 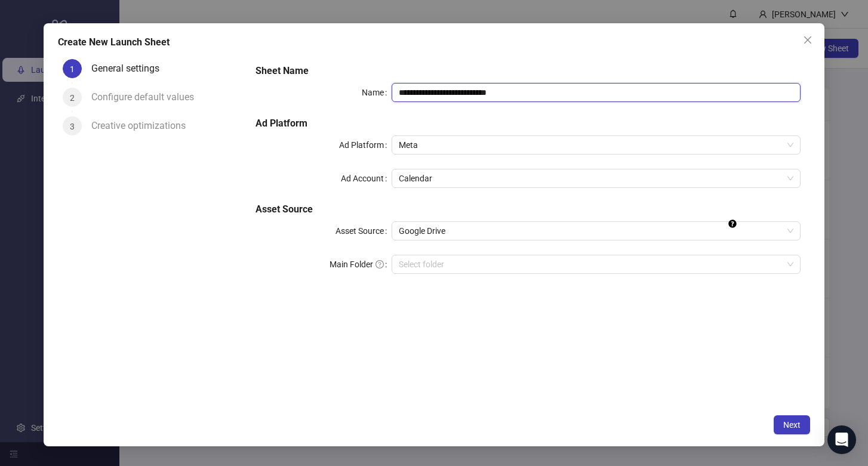 What do you see at coordinates (377, 92) in the screenshot?
I see `label: Name` at bounding box center [377, 92].